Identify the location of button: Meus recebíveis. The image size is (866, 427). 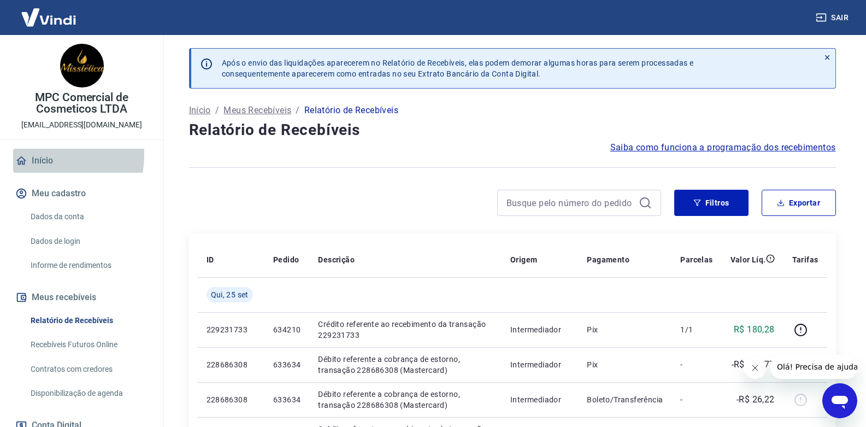
(81, 297).